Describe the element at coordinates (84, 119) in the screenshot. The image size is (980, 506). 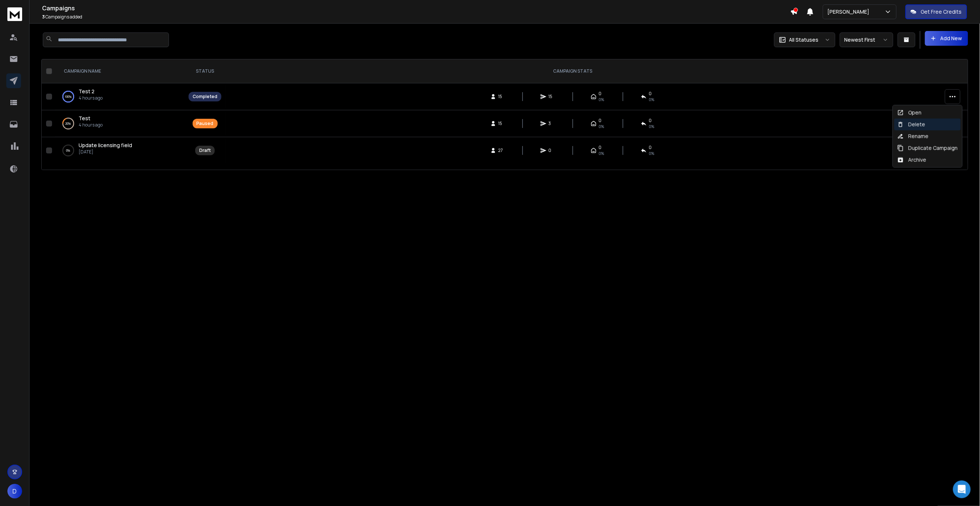
I see `a: Test` at that location.